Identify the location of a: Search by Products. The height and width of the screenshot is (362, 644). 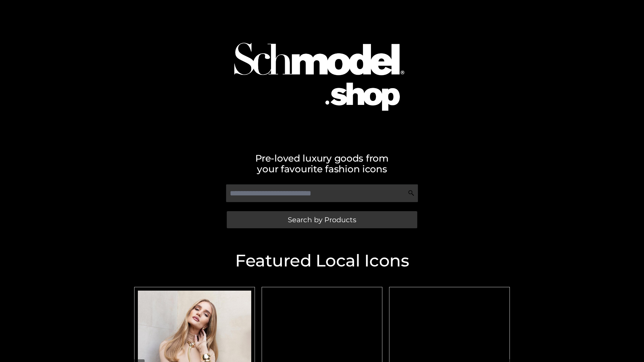
(322, 220).